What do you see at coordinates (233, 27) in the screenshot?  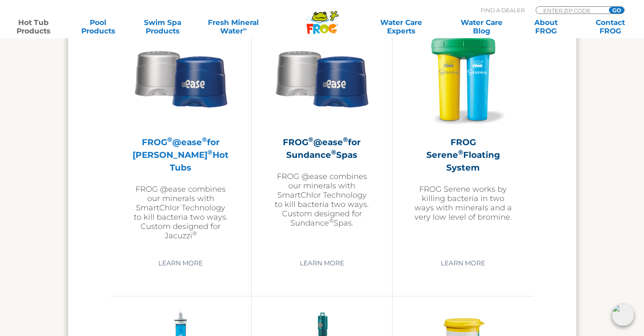 I see `a: Fresh MineralWater∞` at bounding box center [233, 27].